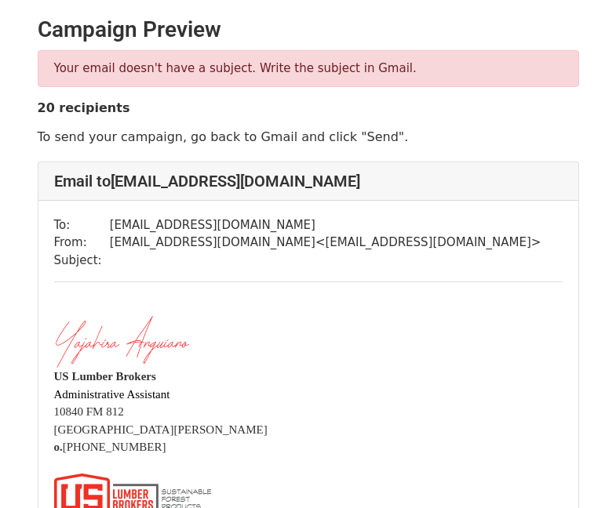 The width and height of the screenshot is (616, 508). Describe the element at coordinates (133, 342) in the screenshot. I see `img: AIorK4wG2m7b9e61UNAp0I651la-ByM0vv7mGltGKp8nMxF4k_3U5BZ2Kmhi_kqGFovkpQkmytcbX-5flfXM` at that location.